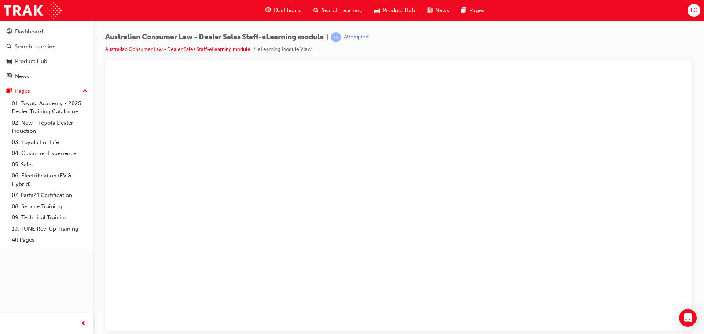  Describe the element at coordinates (47, 76) in the screenshot. I see `a: News` at that location.